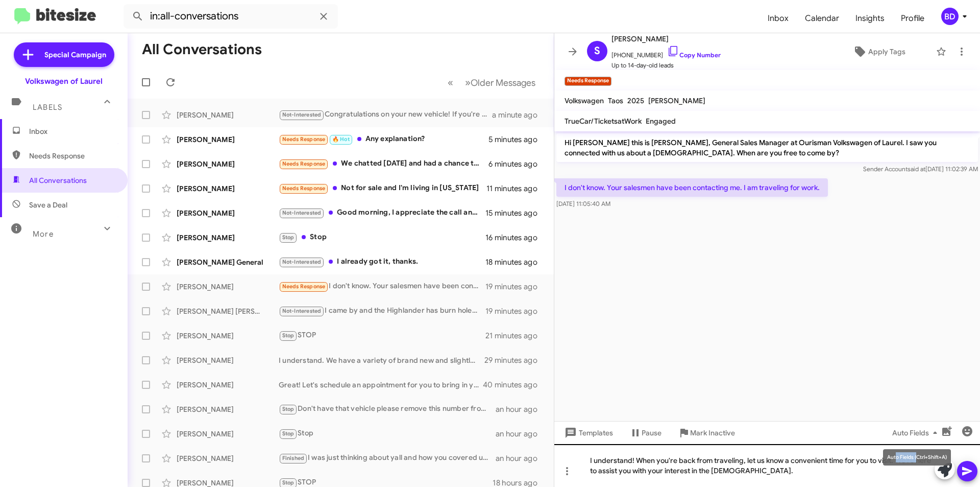 Image resolution: width=980 pixels, height=487 pixels. I want to click on div: 18 minutes ago, so click(516, 262).